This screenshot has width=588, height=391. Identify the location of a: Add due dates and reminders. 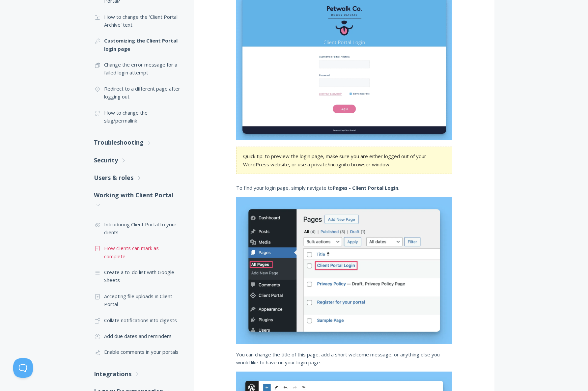
(138, 336).